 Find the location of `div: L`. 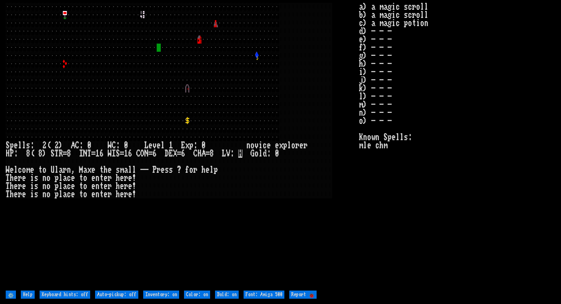

div: L is located at coordinates (224, 154).